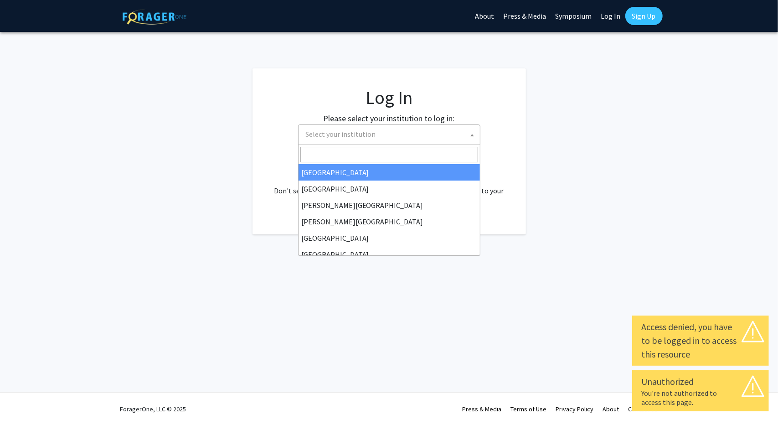 Image resolution: width=778 pixels, height=425 pixels. What do you see at coordinates (528, 409) in the screenshot?
I see `a: Terms of Use` at bounding box center [528, 409].